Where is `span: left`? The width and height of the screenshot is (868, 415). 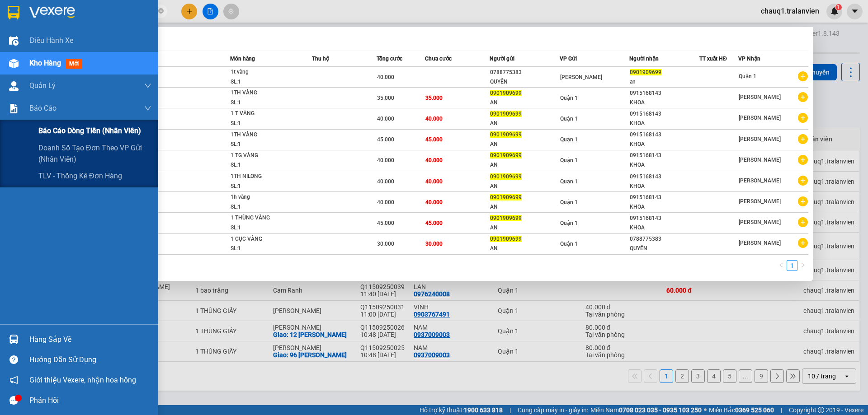 span: left is located at coordinates (781, 266).